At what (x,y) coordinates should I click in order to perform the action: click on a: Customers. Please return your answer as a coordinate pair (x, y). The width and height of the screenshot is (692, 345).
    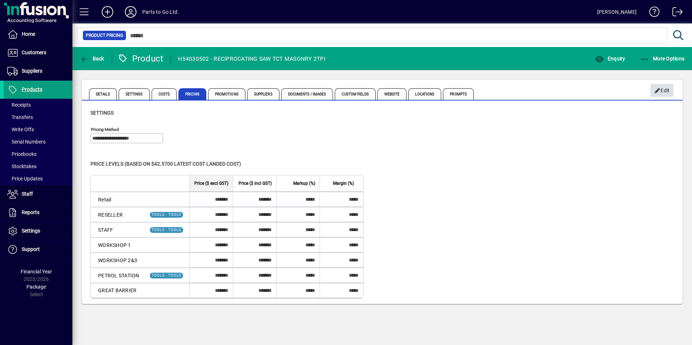
    Looking at the image, I should click on (38, 53).